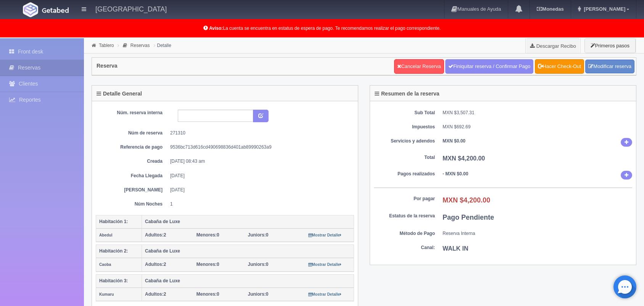  Describe the element at coordinates (259, 133) in the screenshot. I see `dd: 271310` at that location.